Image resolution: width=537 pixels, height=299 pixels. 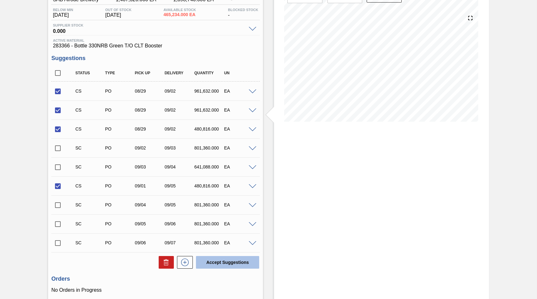 I want to click on div: Quantity, so click(x=209, y=73).